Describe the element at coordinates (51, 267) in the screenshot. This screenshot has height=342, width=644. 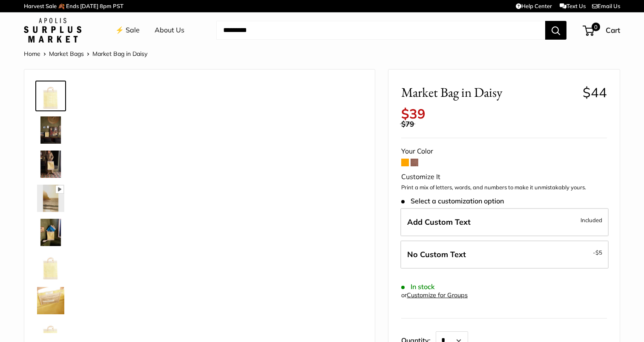
I see `img: description_Seal of authenticity printed on the backside of every bag.` at that location.